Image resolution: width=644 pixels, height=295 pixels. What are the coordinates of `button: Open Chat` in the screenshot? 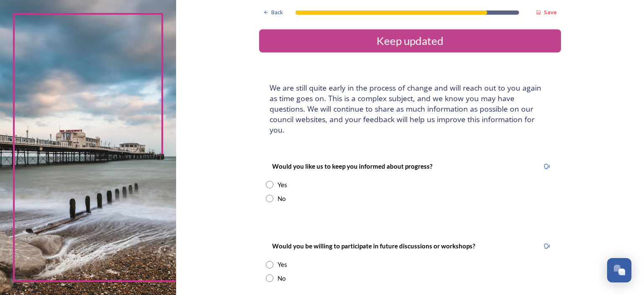 It's located at (620, 270).